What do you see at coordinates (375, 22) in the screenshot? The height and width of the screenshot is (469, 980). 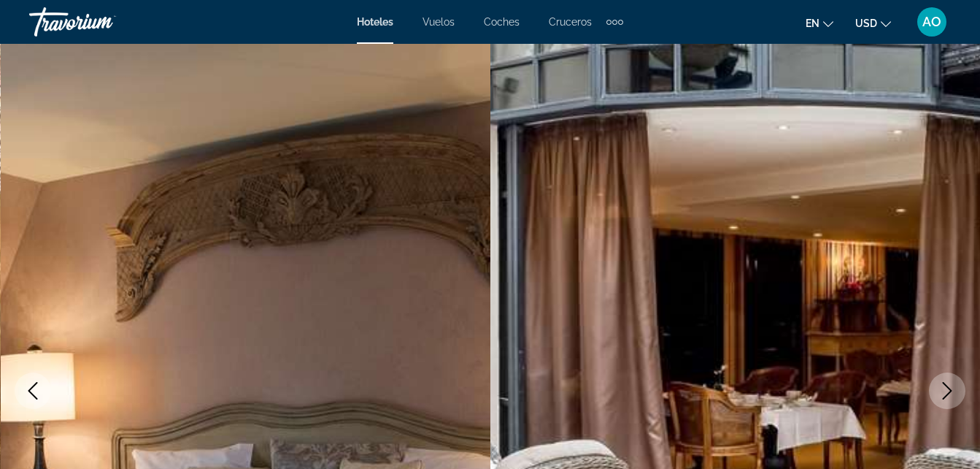 I see `a: Hoteles` at bounding box center [375, 22].